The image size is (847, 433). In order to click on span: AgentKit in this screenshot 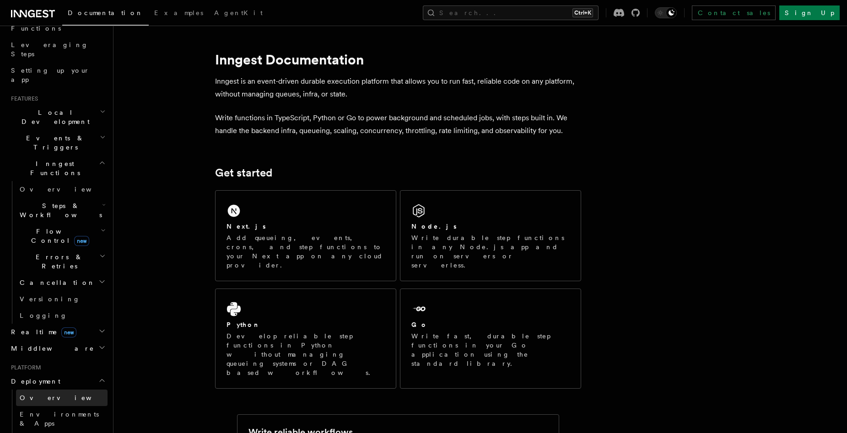, I will do `click(238, 13)`.